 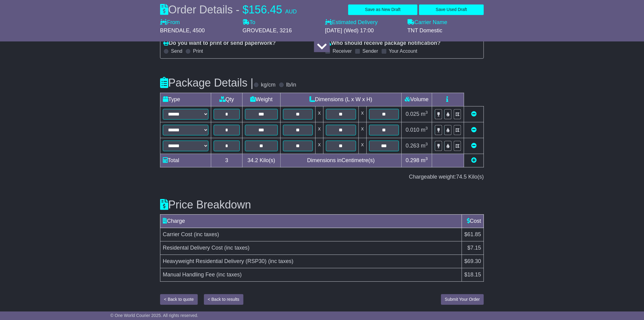 I want to click on span: Manual Handling Fee, so click(x=189, y=275).